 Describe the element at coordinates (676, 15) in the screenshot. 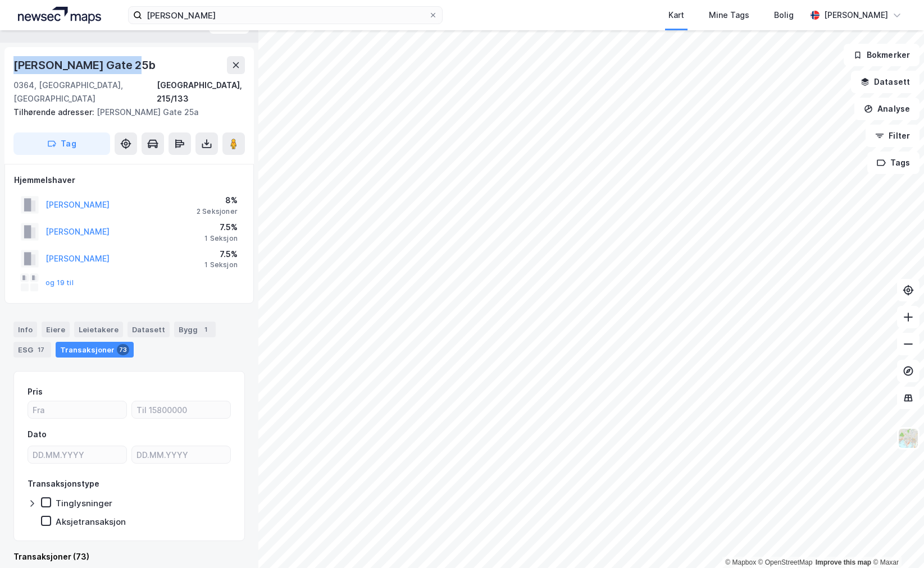

I see `div: Kart` at that location.